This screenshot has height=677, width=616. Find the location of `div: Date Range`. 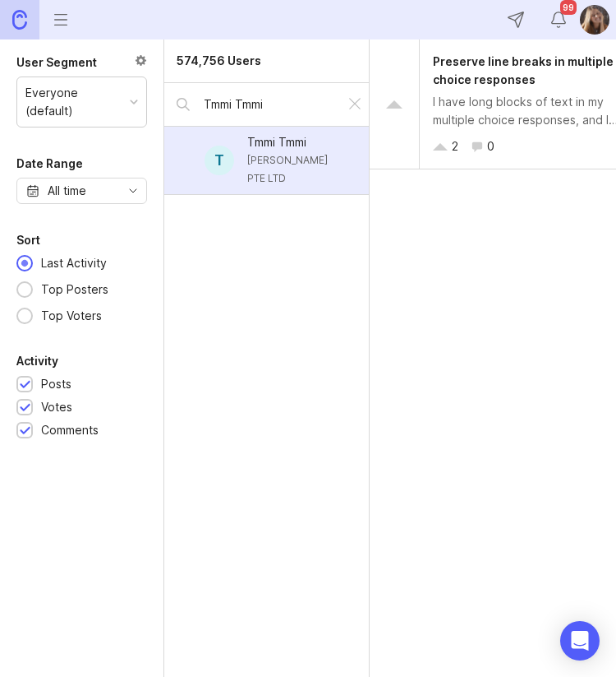

div: Date Range is located at coordinates (50, 164).